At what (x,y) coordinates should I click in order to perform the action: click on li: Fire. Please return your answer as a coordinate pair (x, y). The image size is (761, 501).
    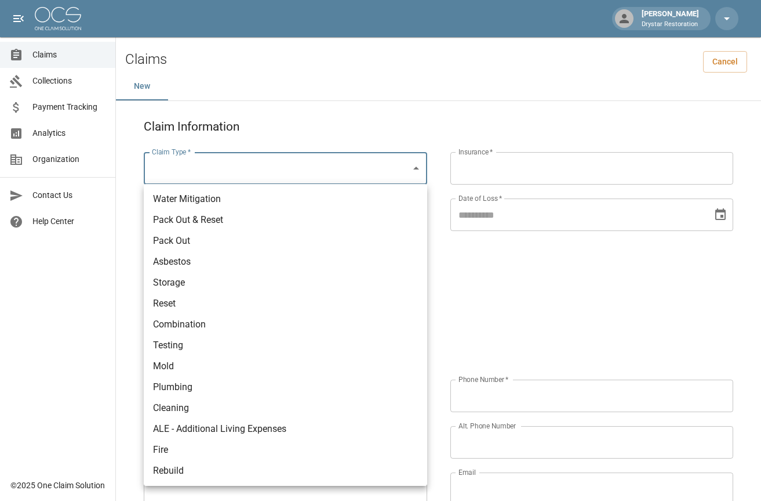
    Looking at the image, I should click on (285, 449).